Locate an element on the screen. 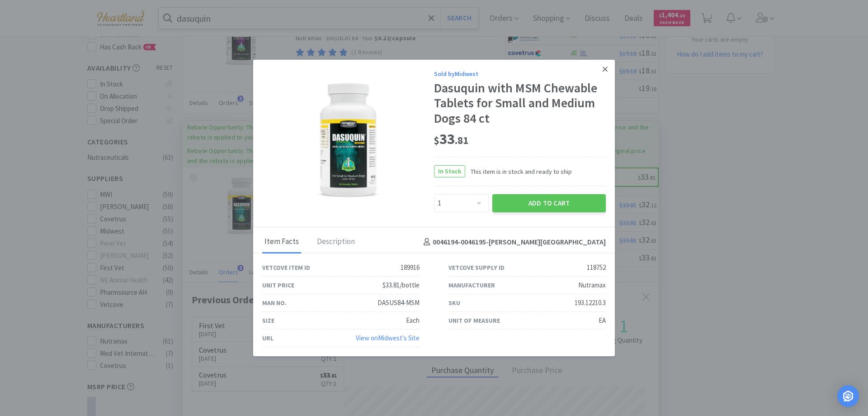 The height and width of the screenshot is (416, 868). div: Nutramax is located at coordinates (592, 285).